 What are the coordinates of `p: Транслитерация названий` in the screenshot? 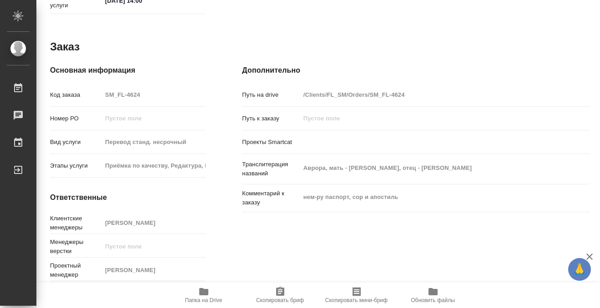 It's located at (271, 169).